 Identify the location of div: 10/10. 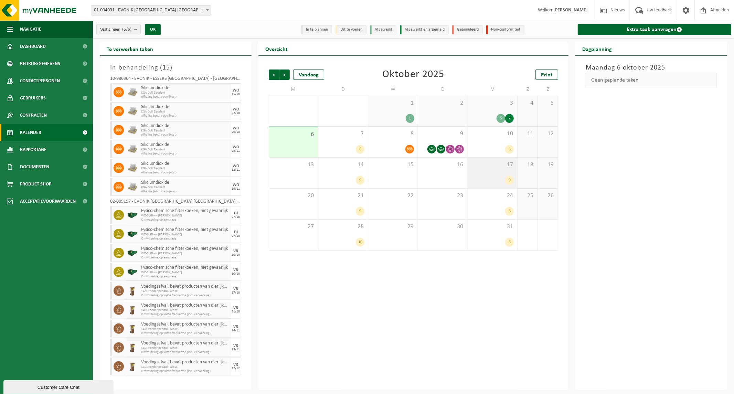
(236, 274).